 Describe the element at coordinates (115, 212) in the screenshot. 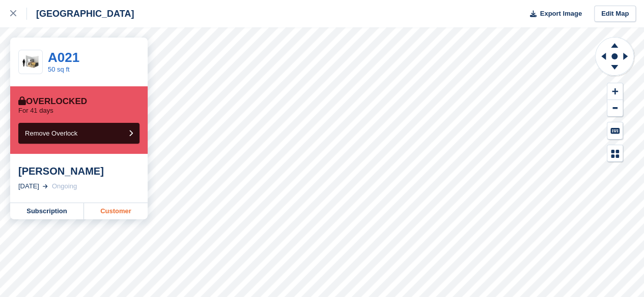

I see `a: Customer` at that location.